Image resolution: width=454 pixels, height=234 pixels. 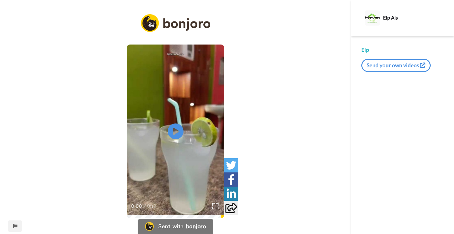 I want to click on button: Send your own videos, so click(x=396, y=65).